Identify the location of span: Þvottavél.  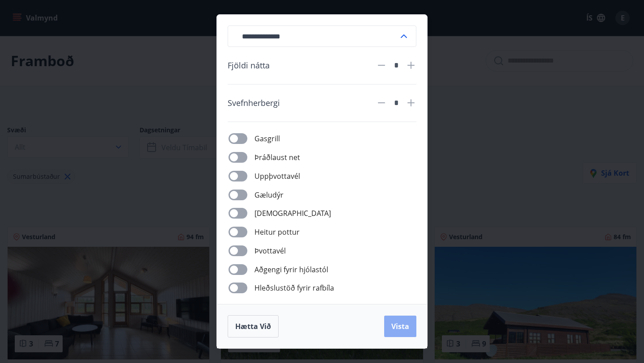
(270, 251).